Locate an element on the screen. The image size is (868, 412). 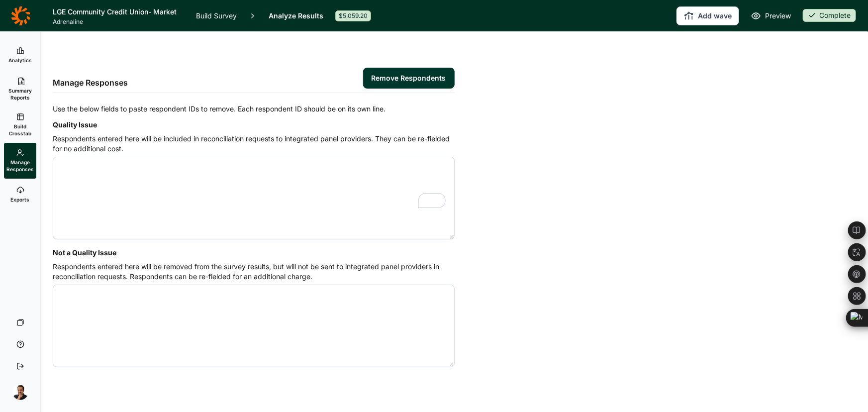
label: Quality Issue is located at coordinates (75, 125).